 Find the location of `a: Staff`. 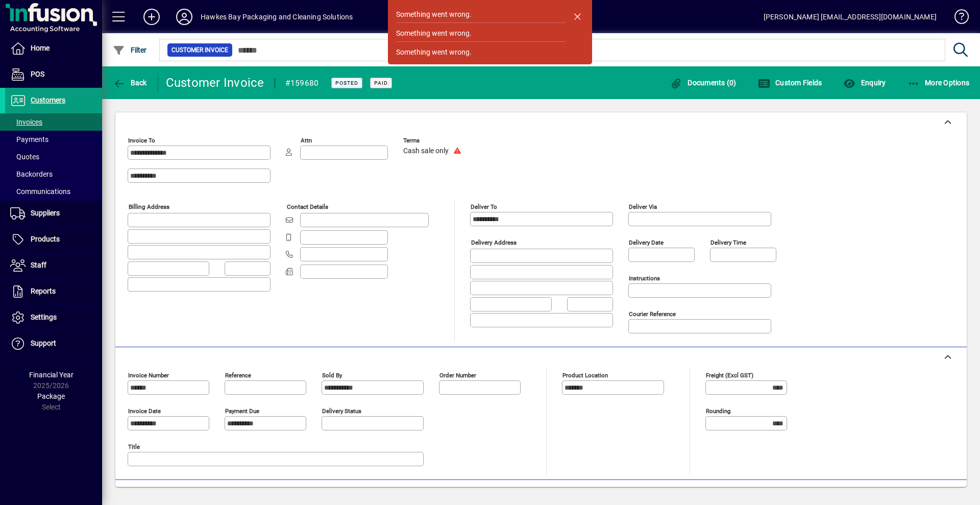

a: Staff is located at coordinates (54, 265).